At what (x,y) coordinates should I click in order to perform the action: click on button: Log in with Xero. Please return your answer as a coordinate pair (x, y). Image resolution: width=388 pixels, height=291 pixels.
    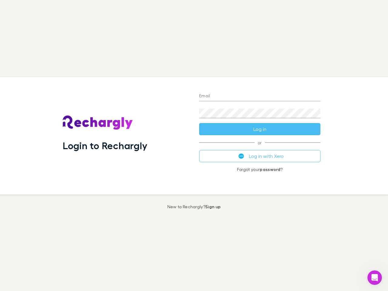
    Looking at the image, I should click on (260, 156).